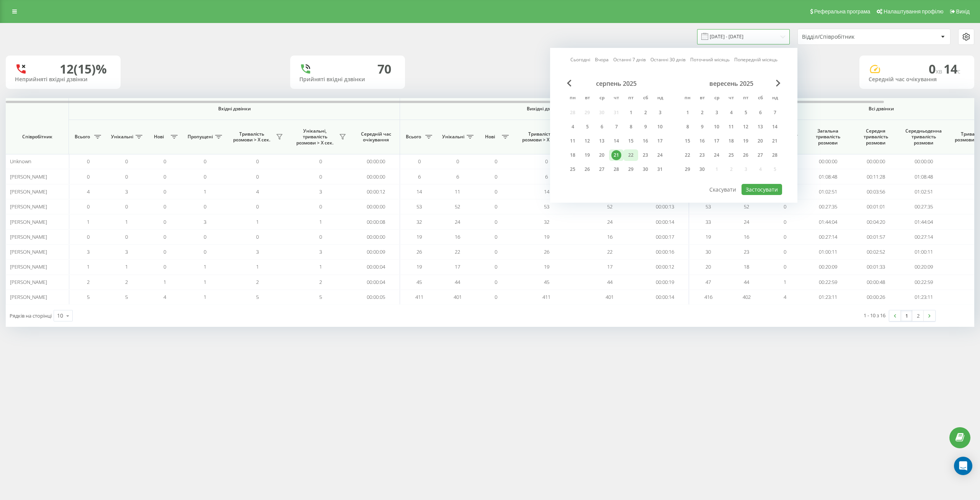 This screenshot has width=980, height=500. I want to click on div: сб 30 серп 2025 р., so click(645, 169).